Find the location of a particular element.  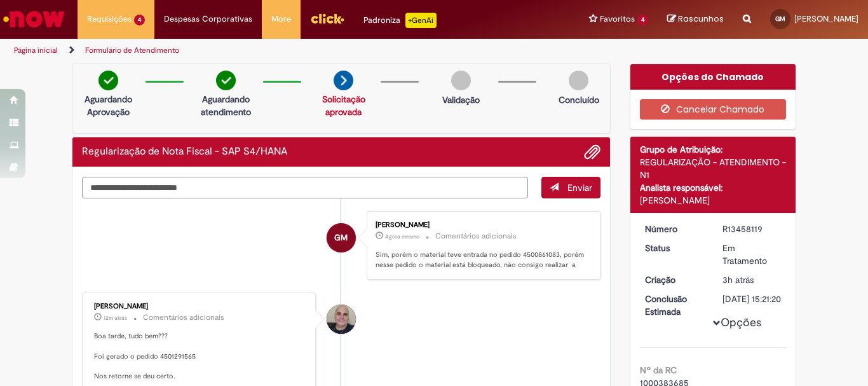

button: Enviar is located at coordinates (571, 188).